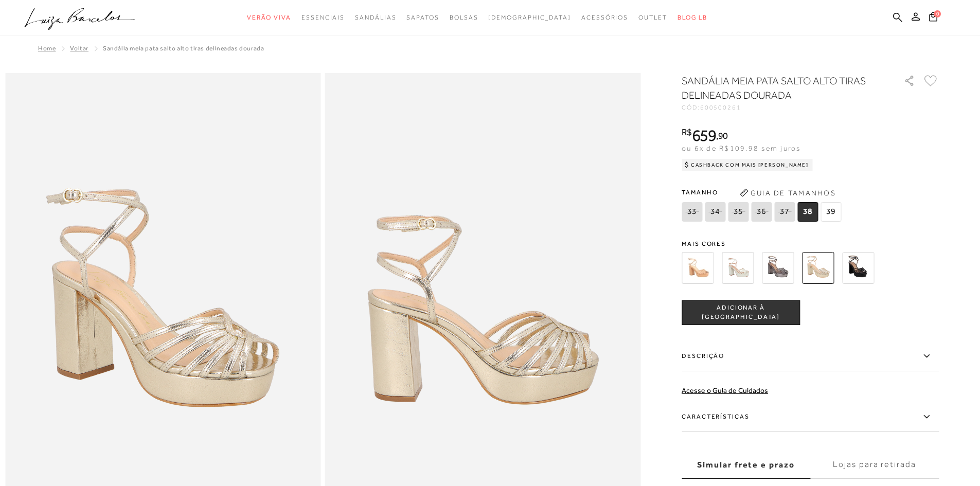 This screenshot has width=980, height=486. What do you see at coordinates (818, 268) in the screenshot?
I see `img: SANDÁLIA MEIA PATA SALTO ALTO TIRAS DELINEADAS DOURADA` at bounding box center [818, 268].